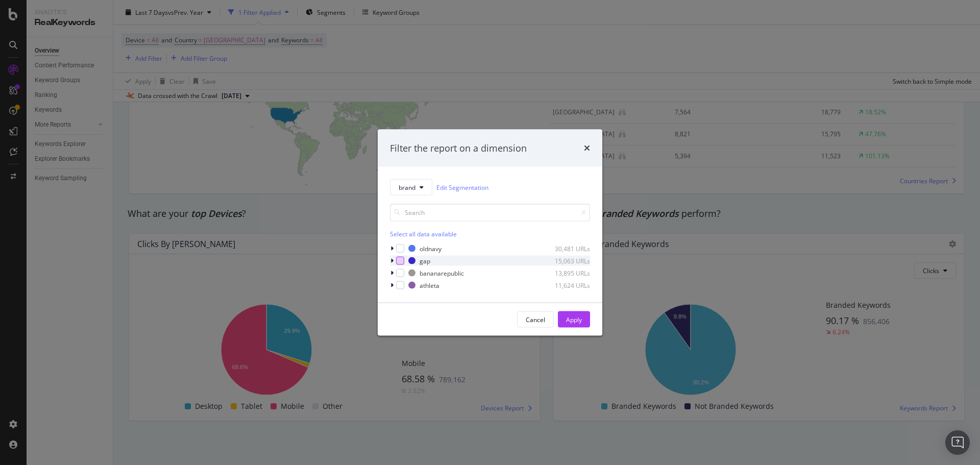 The width and height of the screenshot is (980, 465). What do you see at coordinates (574, 319) in the screenshot?
I see `div: Apply` at bounding box center [574, 319].